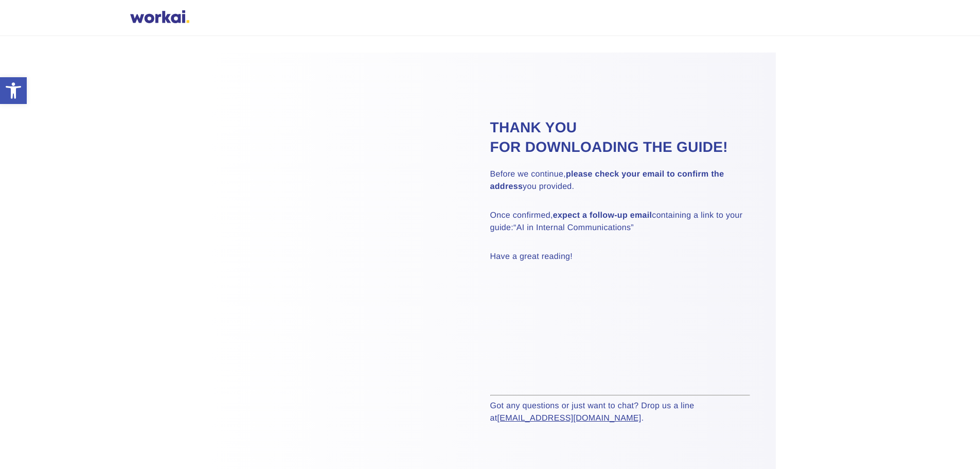  Describe the element at coordinates (603, 215) in the screenshot. I see `strong: expect a follow-up email` at that location.